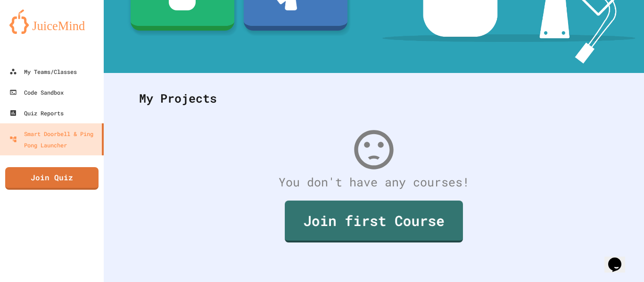 The image size is (644, 282). I want to click on div: You don't have any courses!, so click(374, 183).